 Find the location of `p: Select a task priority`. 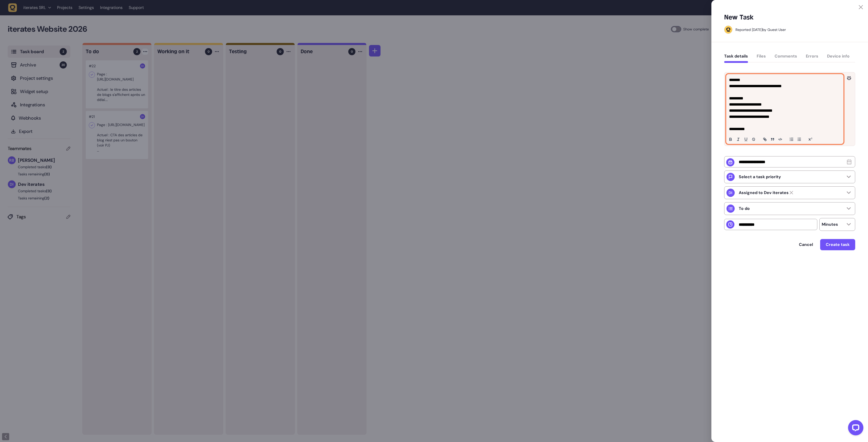

p: Select a task priority is located at coordinates (760, 177).